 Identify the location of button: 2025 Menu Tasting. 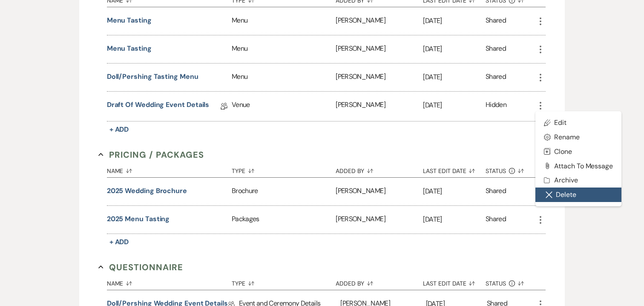
(138, 219).